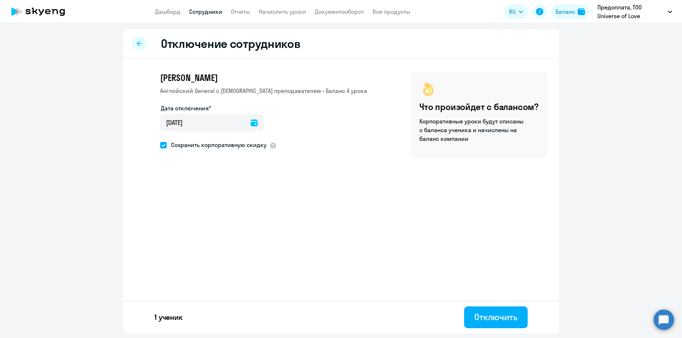  I want to click on span: Сохранить корпоративную скидку, so click(217, 145).